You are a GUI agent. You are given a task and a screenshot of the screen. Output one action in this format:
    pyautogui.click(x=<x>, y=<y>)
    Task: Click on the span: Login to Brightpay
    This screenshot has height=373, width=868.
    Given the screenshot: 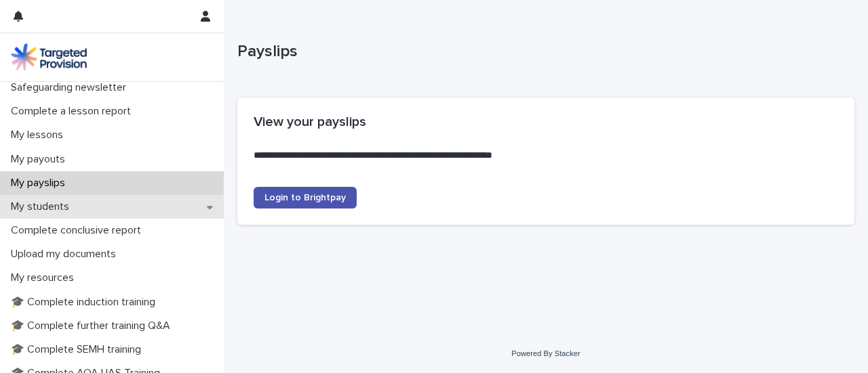 What is the action you would take?
    pyautogui.click(x=305, y=198)
    